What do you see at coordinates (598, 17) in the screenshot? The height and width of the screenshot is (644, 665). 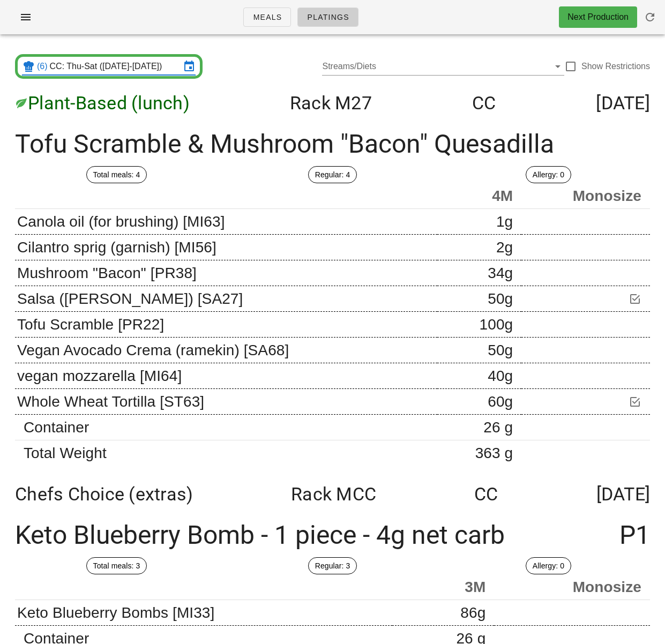 I see `div: Next Production` at bounding box center [598, 17].